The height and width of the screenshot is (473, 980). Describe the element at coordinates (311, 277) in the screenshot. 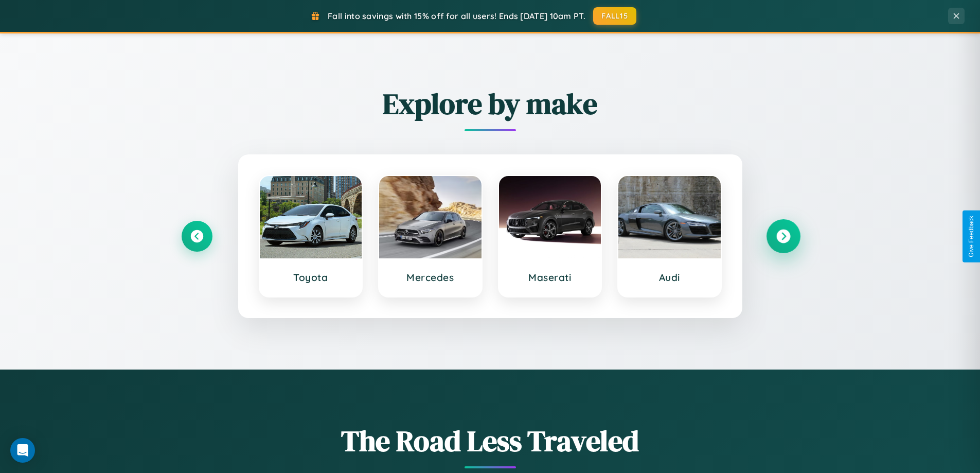

I see `h3: Toyota` at that location.